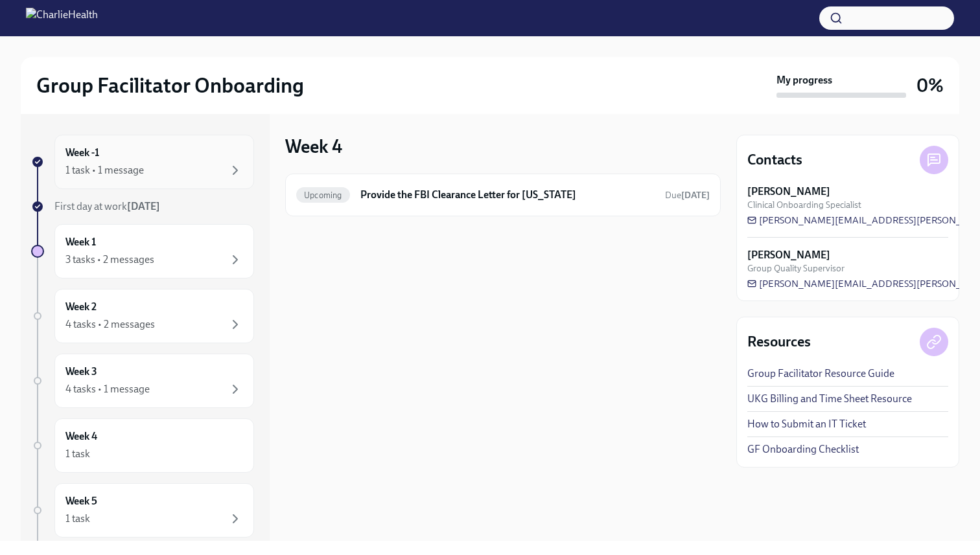  What do you see at coordinates (796, 268) in the screenshot?
I see `span: Group Quality Supervisor` at bounding box center [796, 268].